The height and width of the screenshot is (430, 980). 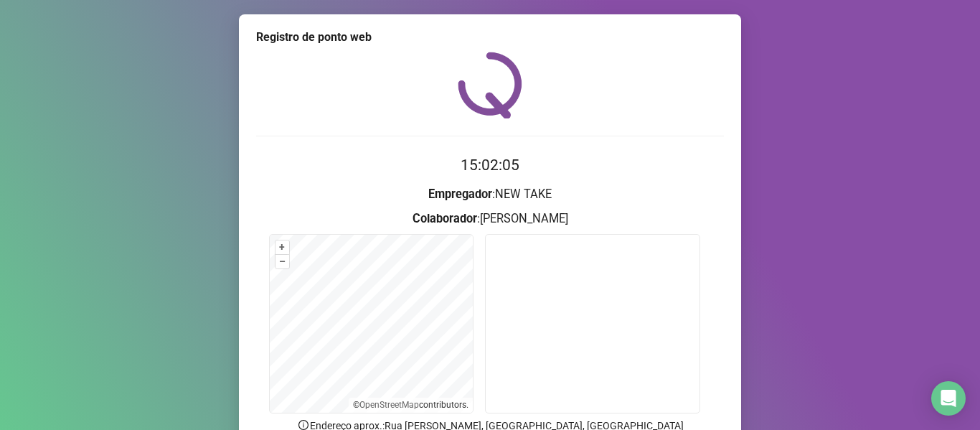 I want to click on li: © contributors., so click(x=410, y=405).